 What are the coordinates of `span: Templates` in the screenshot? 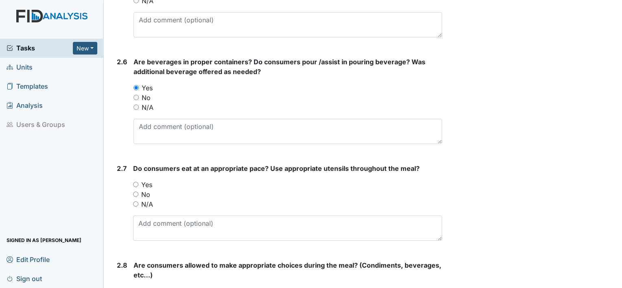 It's located at (27, 86).